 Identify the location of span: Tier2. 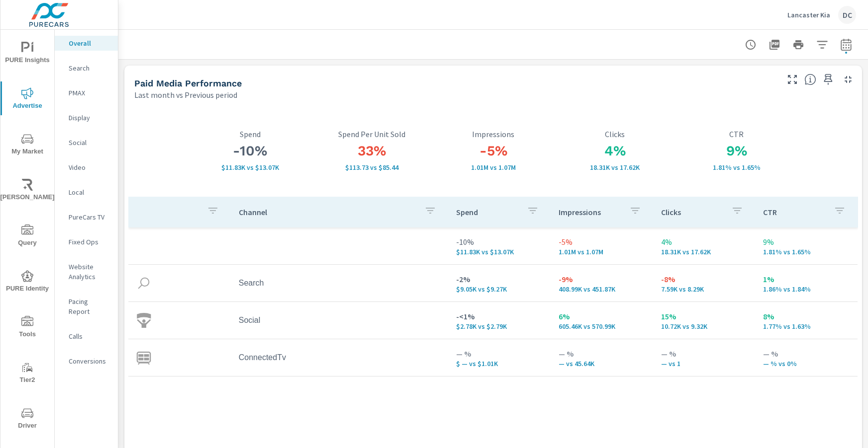
(27, 374).